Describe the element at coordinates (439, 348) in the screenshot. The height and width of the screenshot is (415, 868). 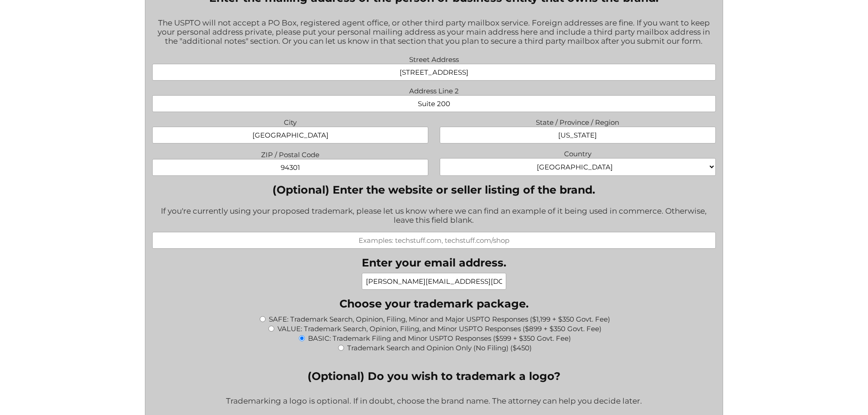
I see `label: Trademark Search and Opinion Only (No Filing) ($450)` at that location.